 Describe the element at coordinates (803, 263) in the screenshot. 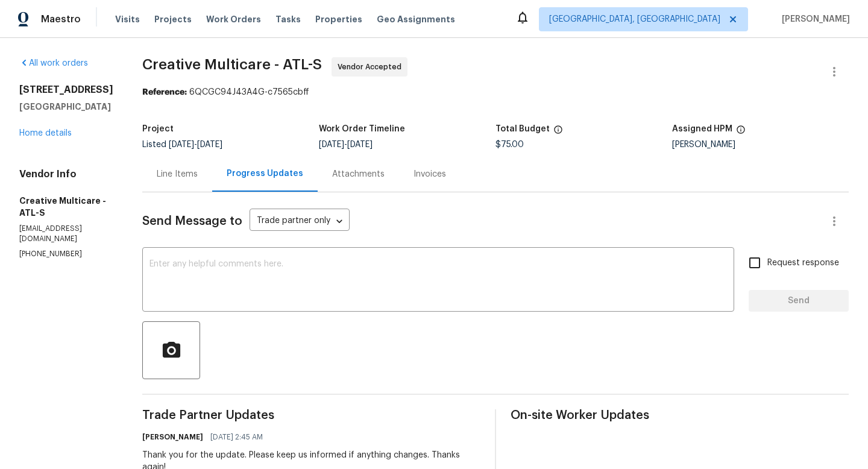

I see `span: Request response` at that location.